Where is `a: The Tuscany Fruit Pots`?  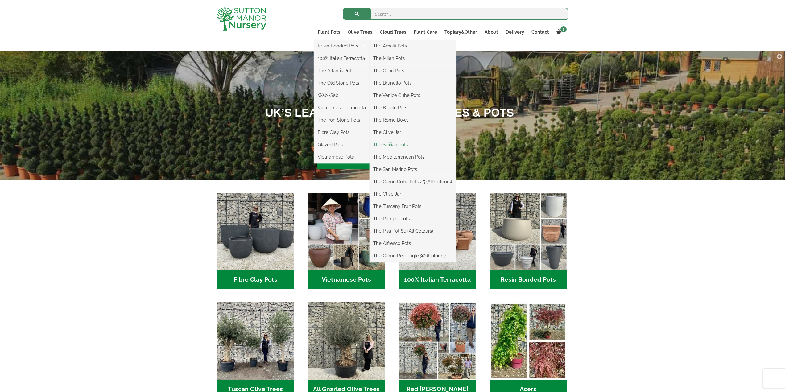
a: The Tuscany Fruit Pots is located at coordinates (412, 206).